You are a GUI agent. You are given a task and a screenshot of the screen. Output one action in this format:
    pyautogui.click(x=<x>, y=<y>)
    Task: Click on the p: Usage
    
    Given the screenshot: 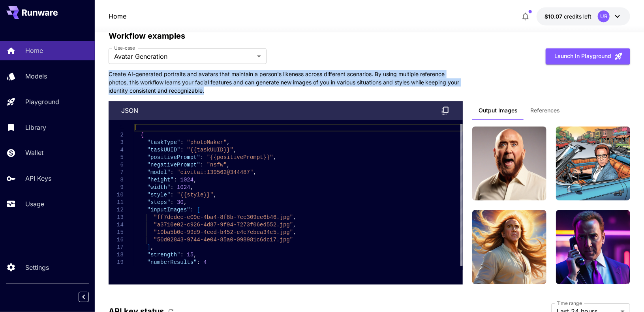 What is the action you would take?
    pyautogui.click(x=35, y=204)
    